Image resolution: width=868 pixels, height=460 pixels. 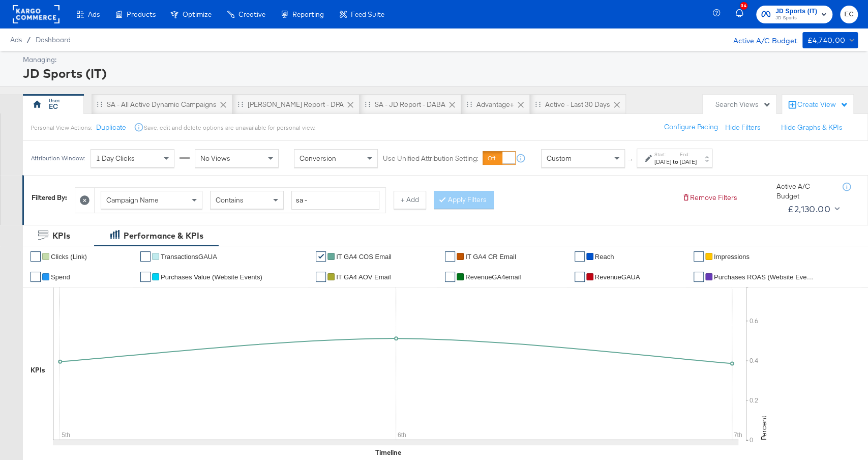 I want to click on label: Use Unified Attribution Setting:, so click(x=431, y=158).